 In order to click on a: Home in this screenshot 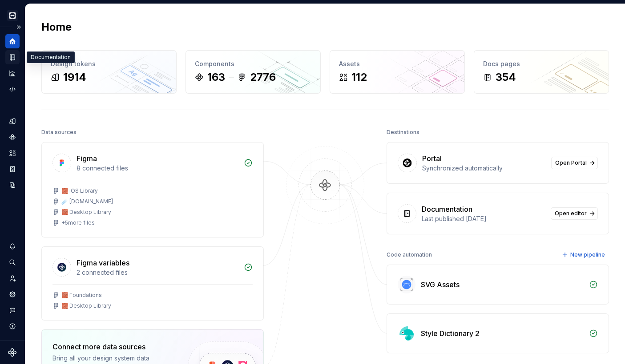, I will do `click(13, 41)`.